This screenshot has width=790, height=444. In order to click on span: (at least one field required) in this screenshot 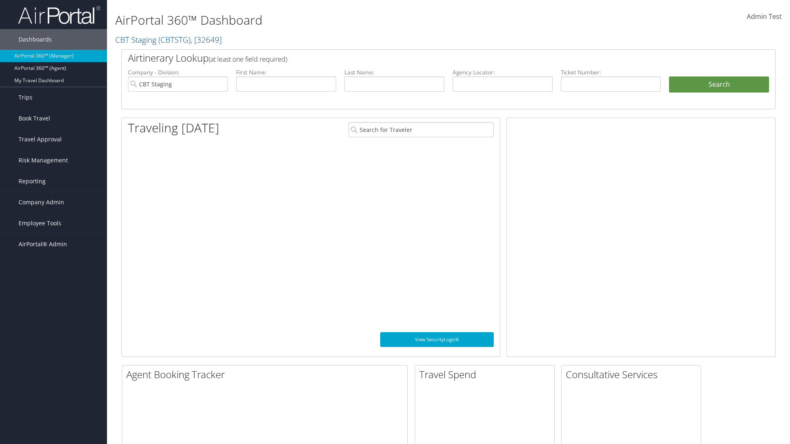, I will do `click(248, 59)`.